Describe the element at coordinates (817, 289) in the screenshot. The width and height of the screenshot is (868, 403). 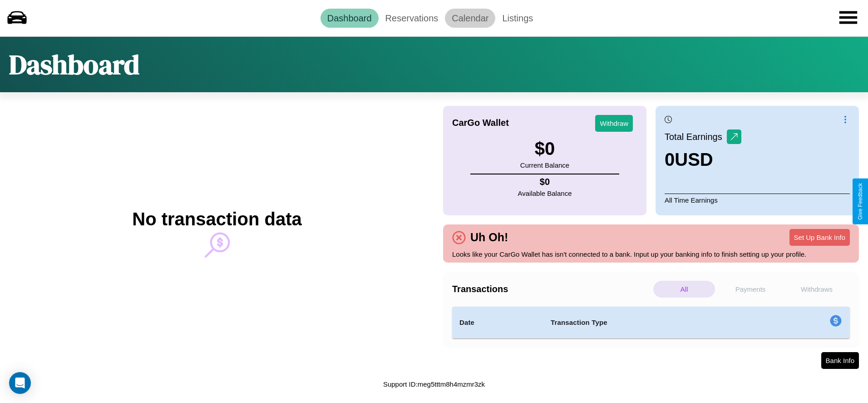
I see `p: Withdraws` at that location.